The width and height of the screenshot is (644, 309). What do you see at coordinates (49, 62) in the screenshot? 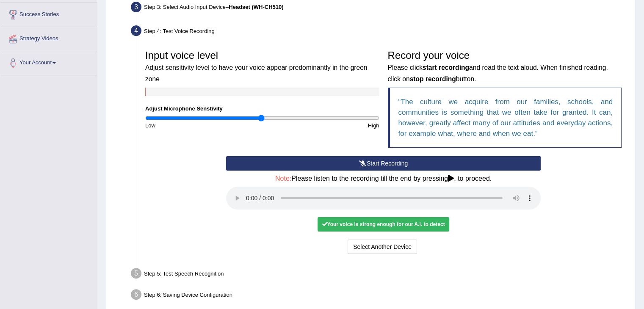
I see `a: Your Account` at bounding box center [49, 62].